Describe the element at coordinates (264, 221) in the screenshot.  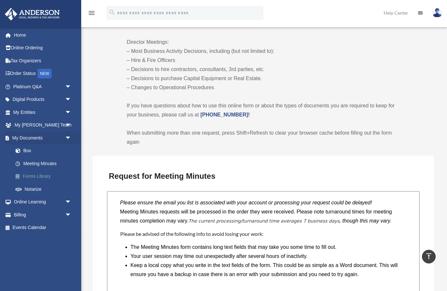
I see `em: The current processing/turnaround time averages 7 business days` at that location.